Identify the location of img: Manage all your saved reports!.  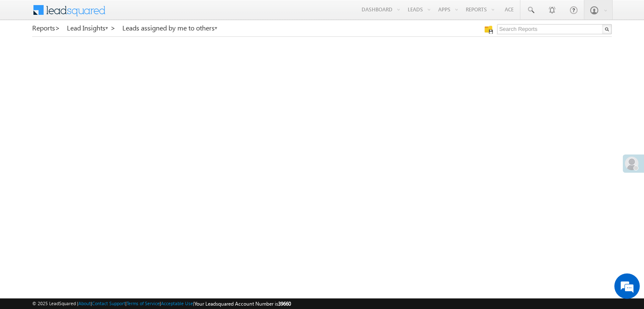
(488, 30).